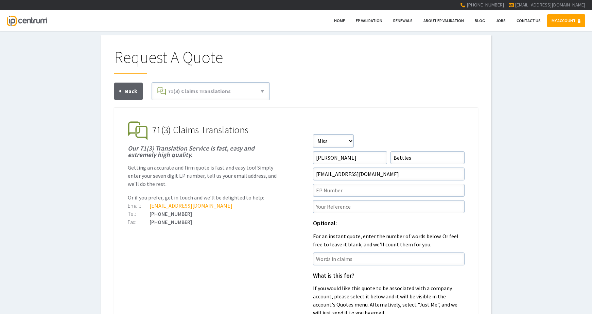  Describe the element at coordinates (388, 223) in the screenshot. I see `h1: Optional:` at that location.